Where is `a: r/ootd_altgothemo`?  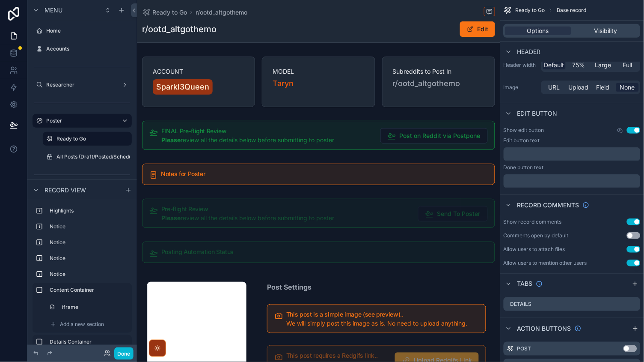 a: r/ootd_altgothemo is located at coordinates (221, 12).